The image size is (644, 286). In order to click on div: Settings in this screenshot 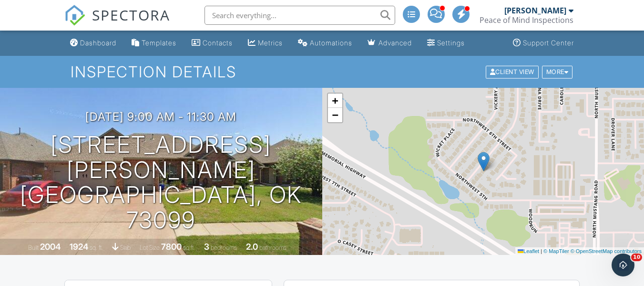, I will do `click(451, 42)`.